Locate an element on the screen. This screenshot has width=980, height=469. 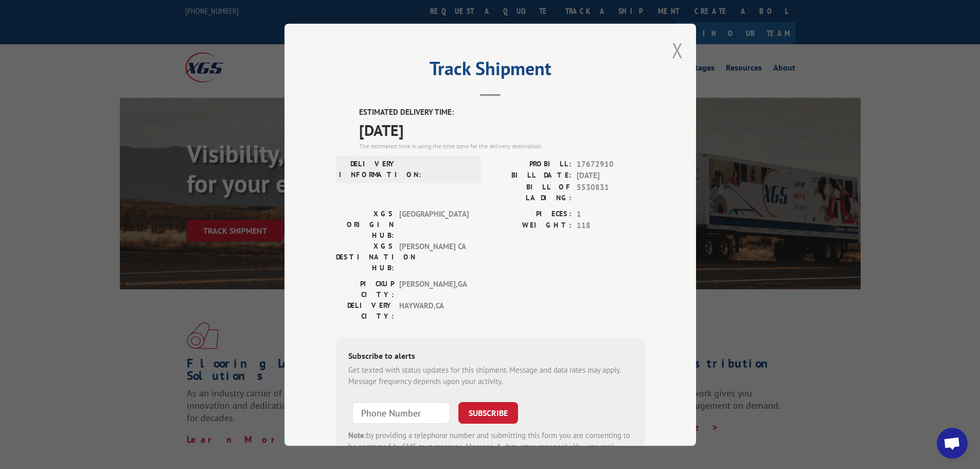
label: DELIVERY CITY: is located at coordinates (365, 310).